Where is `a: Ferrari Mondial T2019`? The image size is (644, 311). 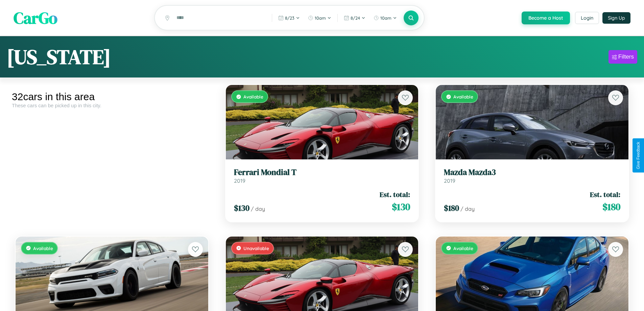 a: Ferrari Mondial T2019 is located at coordinates (322, 176).